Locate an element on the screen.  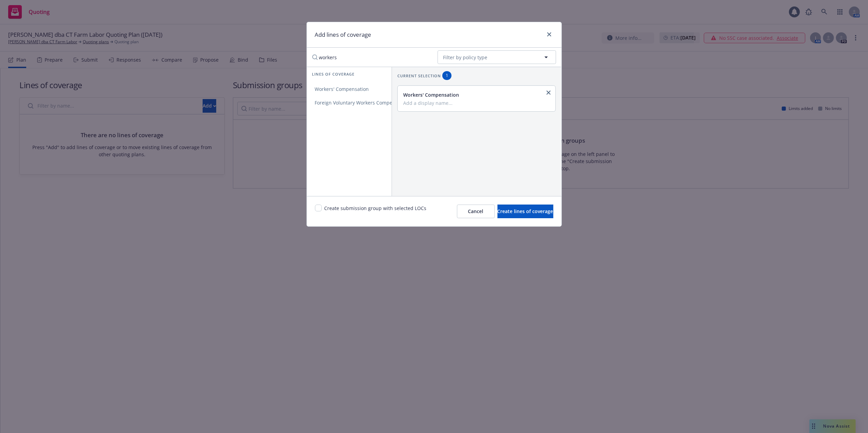
button: Cancel is located at coordinates (476, 212).